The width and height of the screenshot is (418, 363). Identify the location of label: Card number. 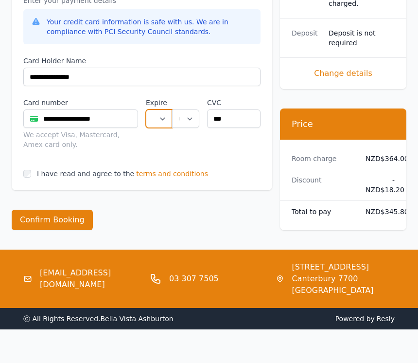
(81, 103).